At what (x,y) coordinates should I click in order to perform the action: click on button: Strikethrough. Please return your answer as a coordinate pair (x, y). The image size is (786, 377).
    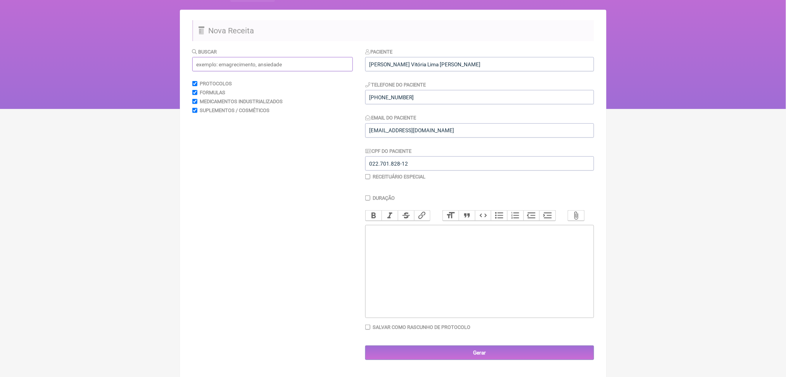
    Looking at the image, I should click on (406, 216).